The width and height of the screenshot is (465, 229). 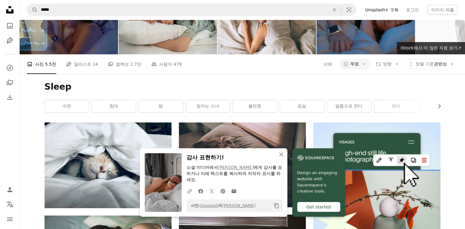 I want to click on span: iStock에서 더 많은 자료 보기 ↗, so click(x=431, y=48).